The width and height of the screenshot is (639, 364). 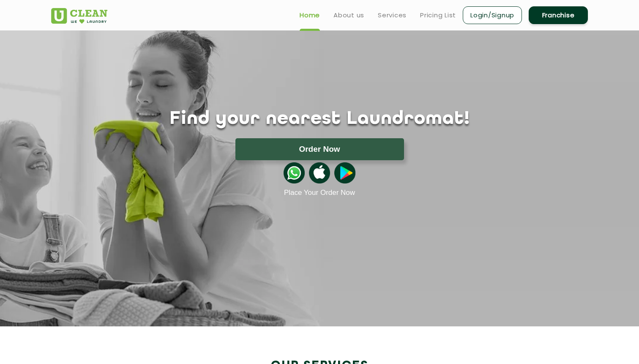 What do you see at coordinates (320, 119) in the screenshot?
I see `h1: Find your nearest Laundromat!` at bounding box center [320, 119].